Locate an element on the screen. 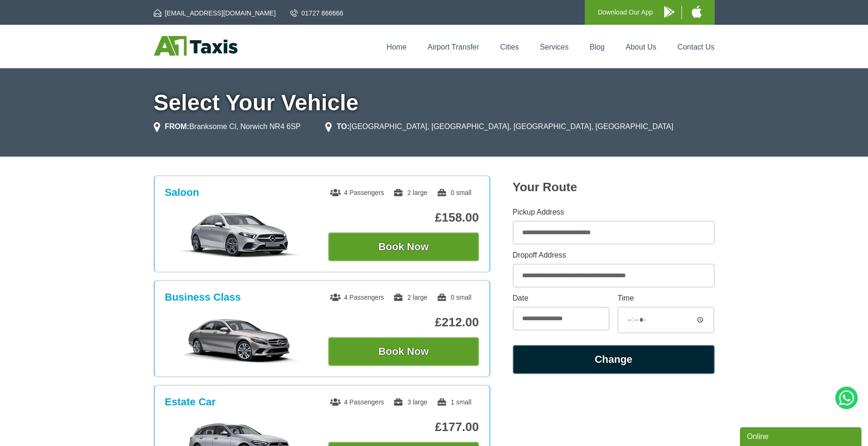 The height and width of the screenshot is (446, 868). h3: Saloon is located at coordinates (182, 192).